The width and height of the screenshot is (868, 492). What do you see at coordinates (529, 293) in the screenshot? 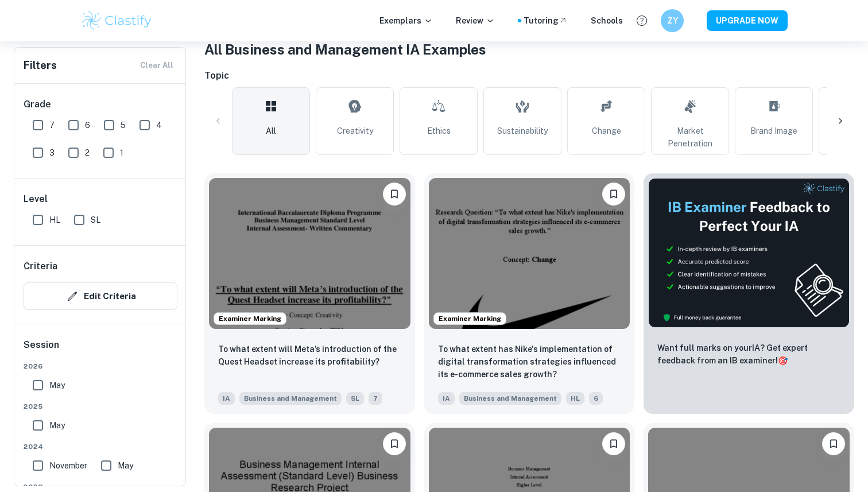
I see `a: Examiner MarkingBookmarkTo what extent has Nike's implementation of digital transformation strate...` at bounding box center [529, 293].